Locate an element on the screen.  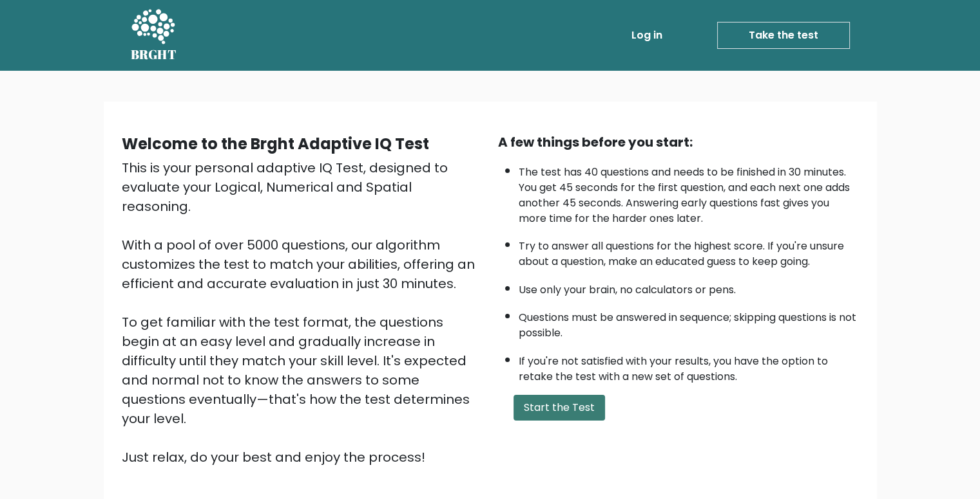
button: Start the Test is located at coordinates (559, 408).